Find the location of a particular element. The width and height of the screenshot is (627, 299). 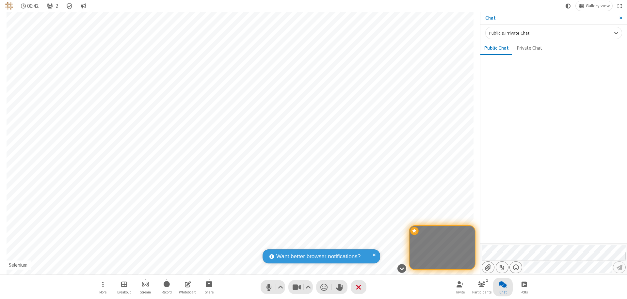

button: Send a reaction is located at coordinates (324, 287).